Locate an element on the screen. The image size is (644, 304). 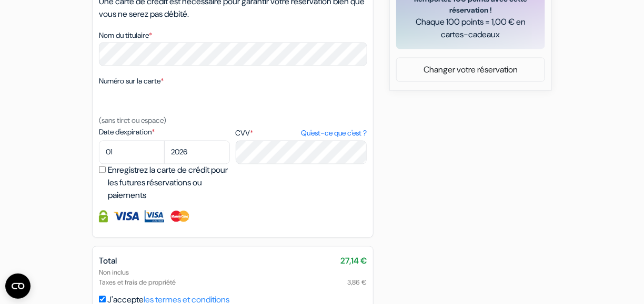
label: Numéro sur la carte is located at coordinates (131, 81).